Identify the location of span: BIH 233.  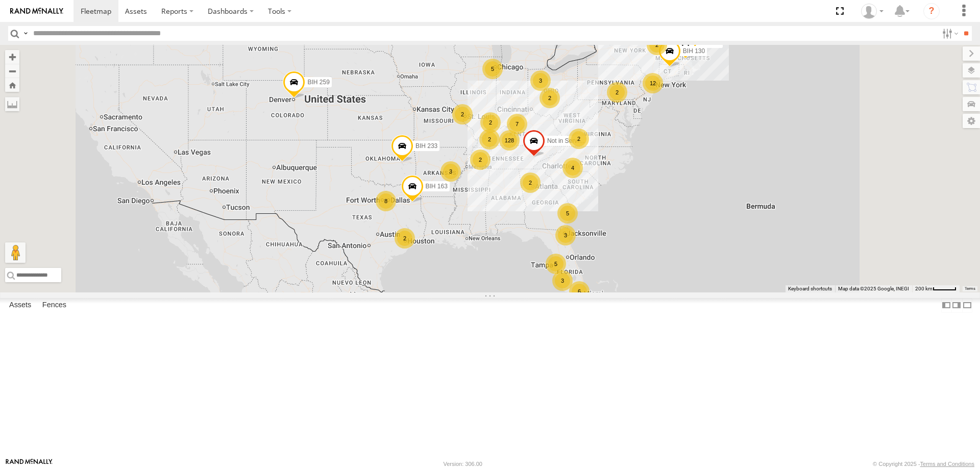
(427, 146).